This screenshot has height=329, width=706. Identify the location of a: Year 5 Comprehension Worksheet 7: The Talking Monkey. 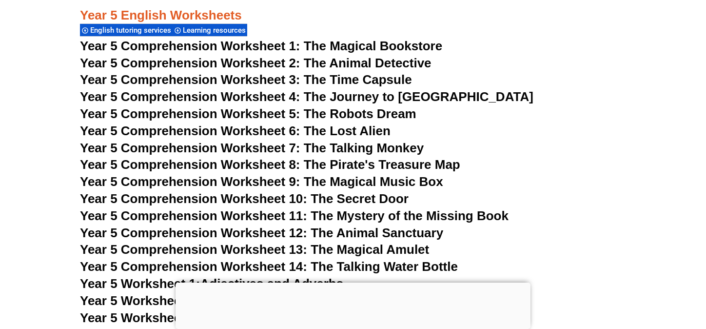
(252, 148).